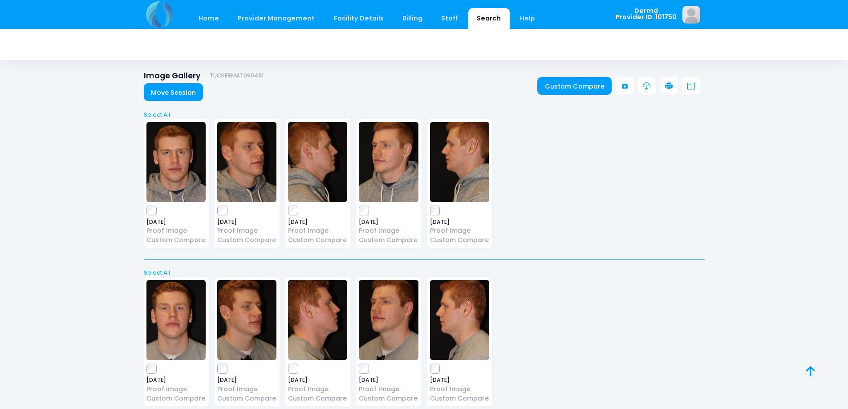 The height and width of the screenshot is (409, 848). What do you see at coordinates (204, 76) in the screenshot?
I see `h1: Image Gallery` at bounding box center [204, 76].